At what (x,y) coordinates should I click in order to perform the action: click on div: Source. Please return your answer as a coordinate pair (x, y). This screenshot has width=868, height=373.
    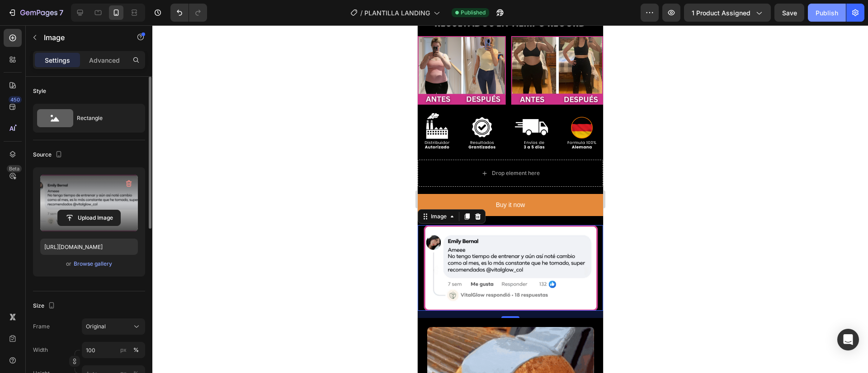
    Looking at the image, I should click on (48, 155).